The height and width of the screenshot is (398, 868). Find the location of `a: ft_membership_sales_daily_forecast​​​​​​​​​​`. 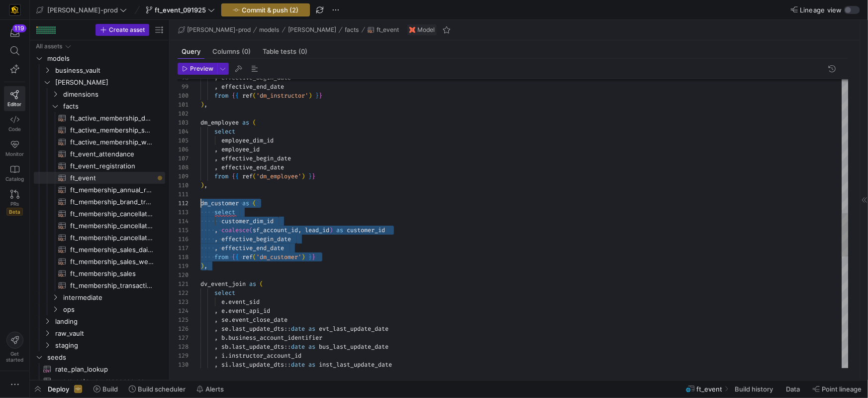

a: ft_membership_sales_daily_forecast​​​​​​​​​​ is located at coordinates (99, 249).